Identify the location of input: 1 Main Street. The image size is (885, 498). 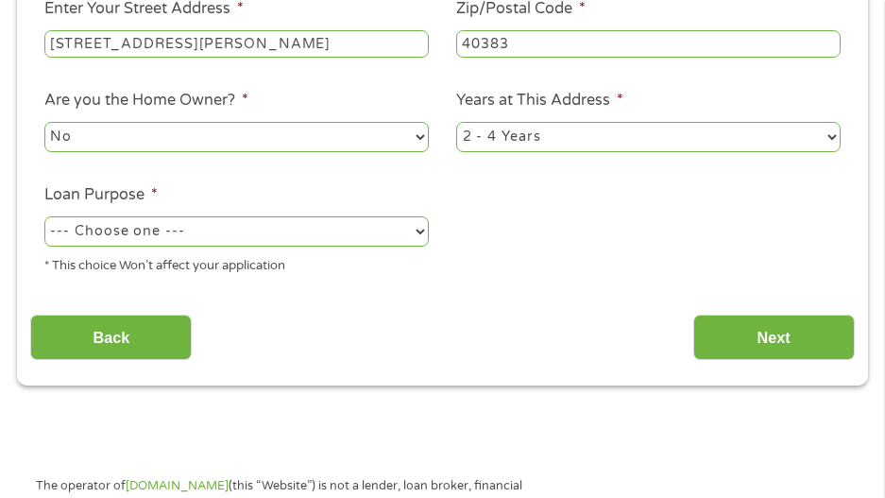
(236, 44).